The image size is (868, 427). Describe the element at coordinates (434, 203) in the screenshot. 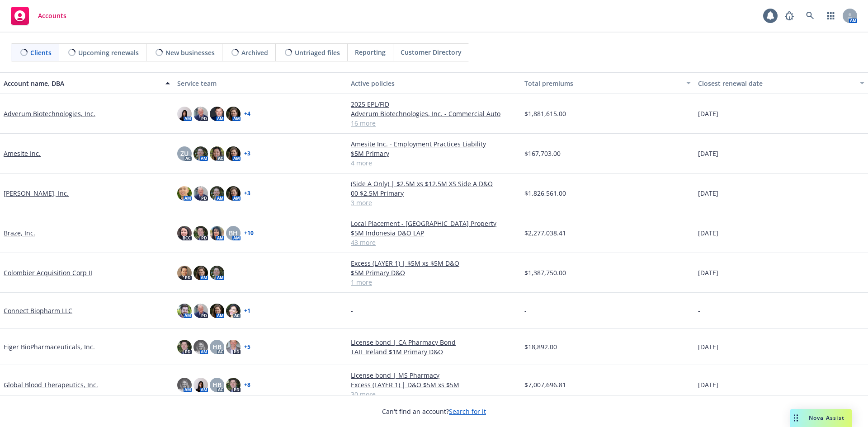

I see `a: 3 more` at that location.